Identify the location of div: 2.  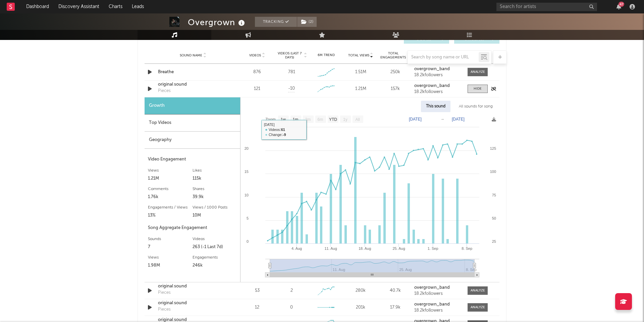
(292, 291).